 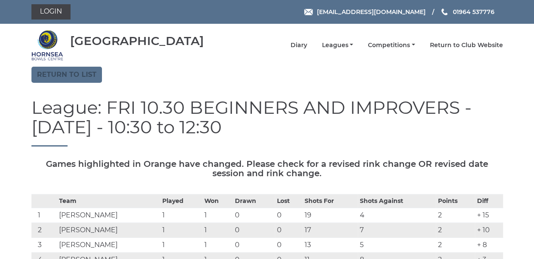 What do you see at coordinates (397, 230) in the screenshot?
I see `td: 7` at bounding box center [397, 230].